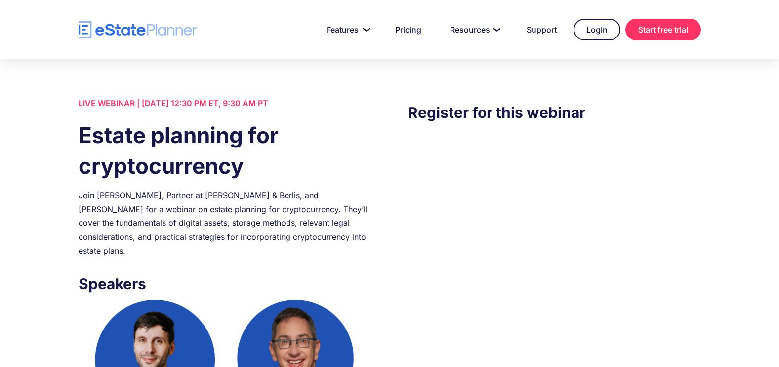 This screenshot has height=367, width=779. I want to click on h1: Estate planning for cryptocurrency, so click(225, 151).